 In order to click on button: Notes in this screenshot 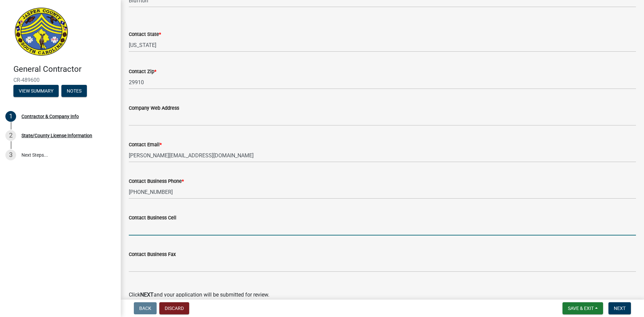, I will do `click(74, 91)`.